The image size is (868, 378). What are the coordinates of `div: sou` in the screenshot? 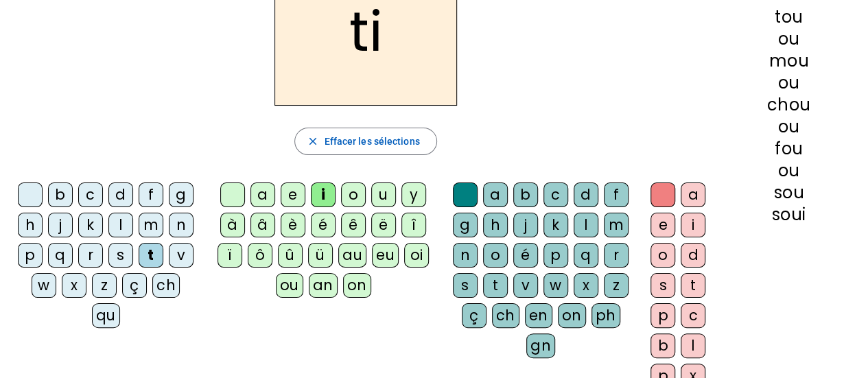 It's located at (788, 193).